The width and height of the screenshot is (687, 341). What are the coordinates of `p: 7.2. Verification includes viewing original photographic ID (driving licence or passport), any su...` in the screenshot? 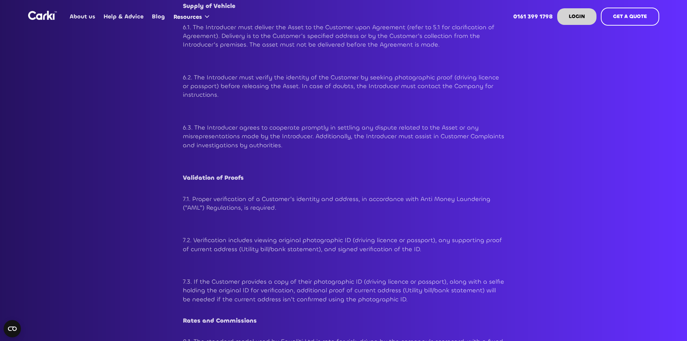 It's located at (344, 244).